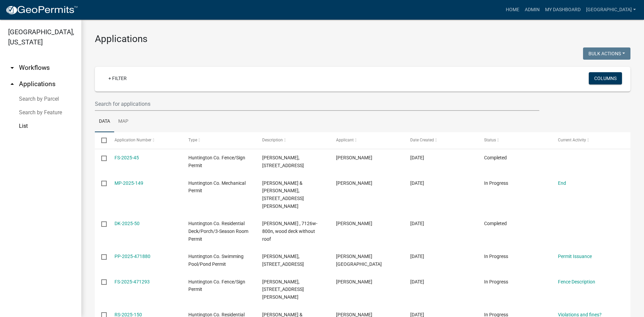 The height and width of the screenshot is (317, 644). Describe the element at coordinates (562, 183) in the screenshot. I see `a: End` at that location.